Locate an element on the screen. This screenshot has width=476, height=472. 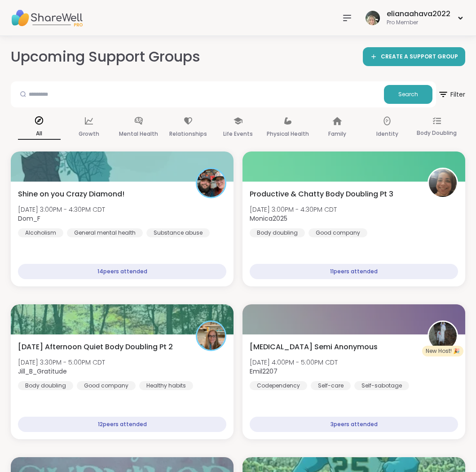
div: Self-care is located at coordinates (331, 386).